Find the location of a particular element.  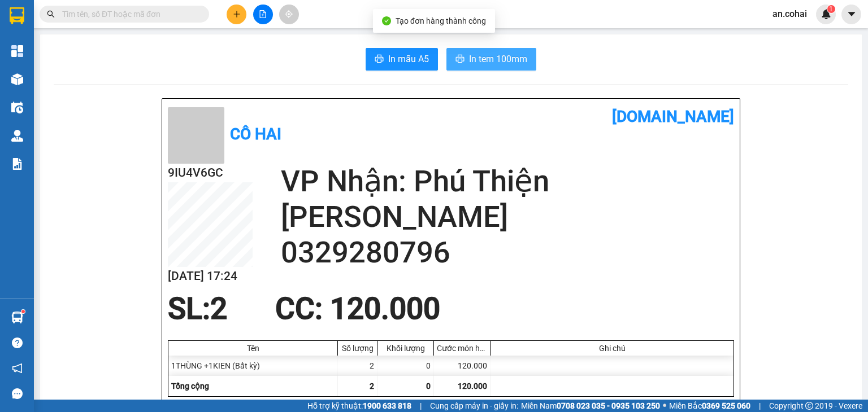

span: Hỗ trợ kỹ thuật: is located at coordinates (360, 406).